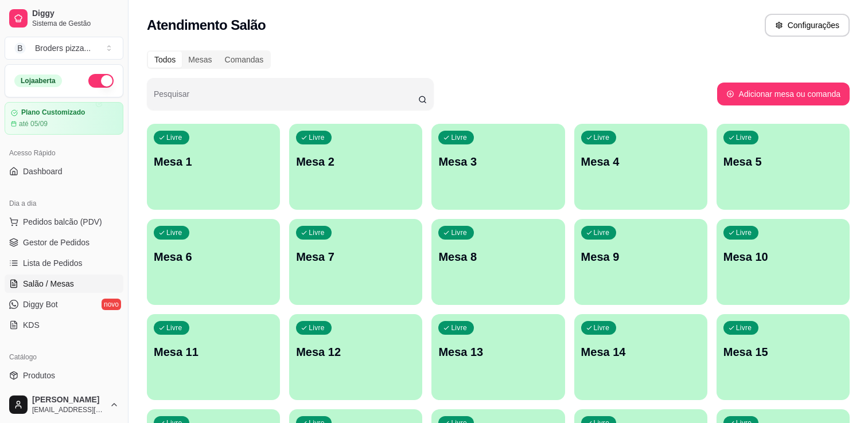  I want to click on span: Diggy Bot, so click(40, 305).